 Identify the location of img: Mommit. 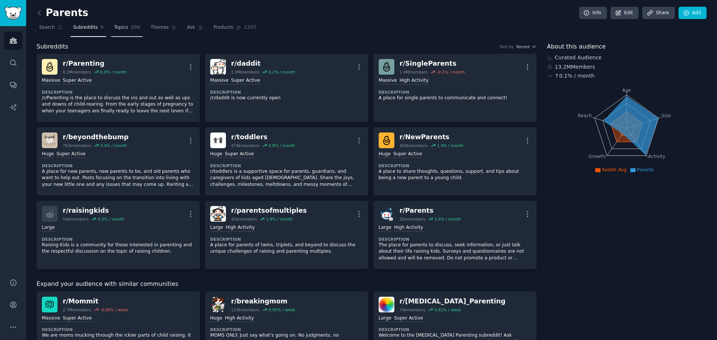
(50, 305).